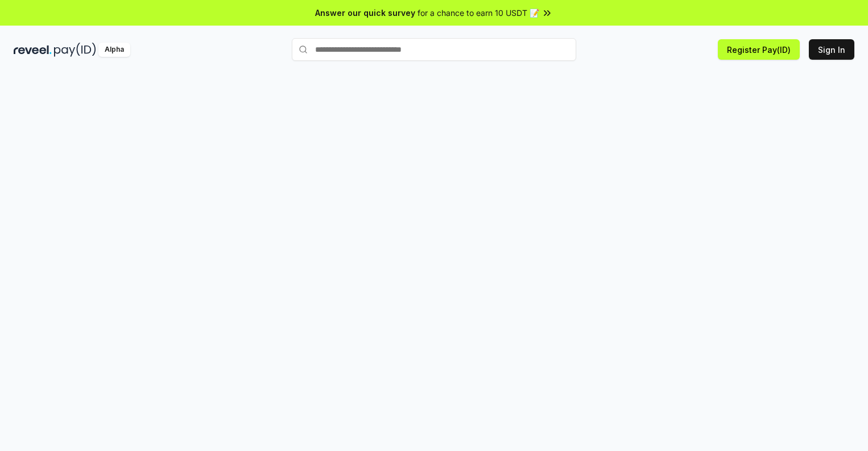 Image resolution: width=868 pixels, height=451 pixels. I want to click on button: Sign In, so click(831, 49).